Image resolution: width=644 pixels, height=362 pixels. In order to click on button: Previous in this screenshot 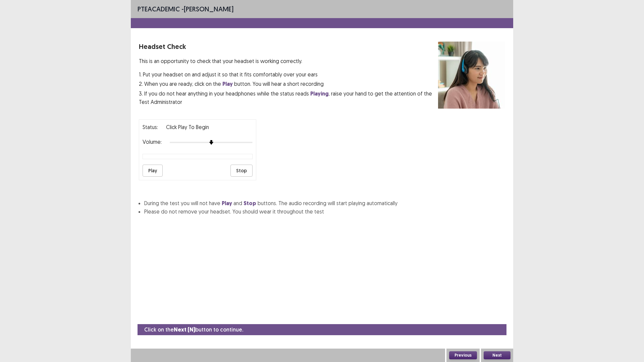, I will do `click(463, 355)`.